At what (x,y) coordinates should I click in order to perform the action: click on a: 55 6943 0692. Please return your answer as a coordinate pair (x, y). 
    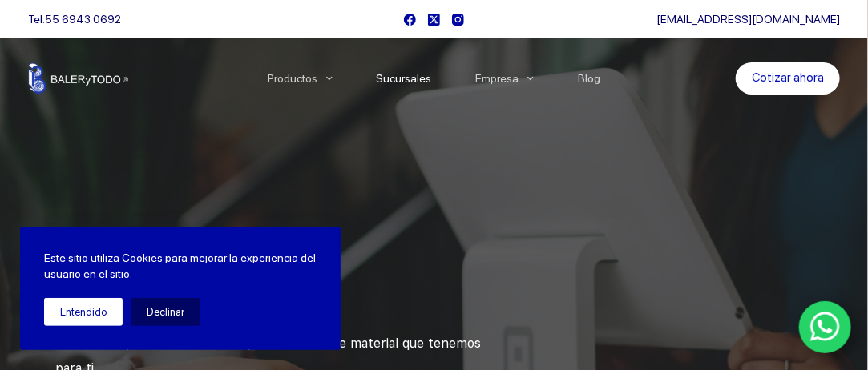
    Looking at the image, I should click on (83, 19).